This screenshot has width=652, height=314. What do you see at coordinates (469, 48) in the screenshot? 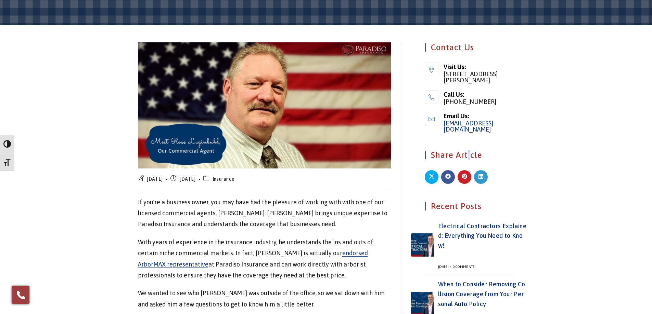
I see `h4: Contact Us` at bounding box center [469, 48].